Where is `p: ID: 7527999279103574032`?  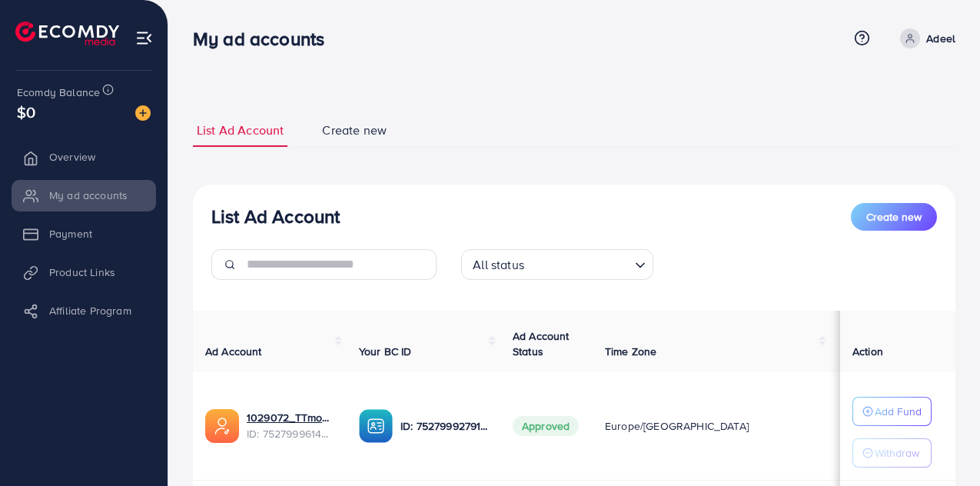
p: ID: 7527999279103574032 is located at coordinates (444, 426).